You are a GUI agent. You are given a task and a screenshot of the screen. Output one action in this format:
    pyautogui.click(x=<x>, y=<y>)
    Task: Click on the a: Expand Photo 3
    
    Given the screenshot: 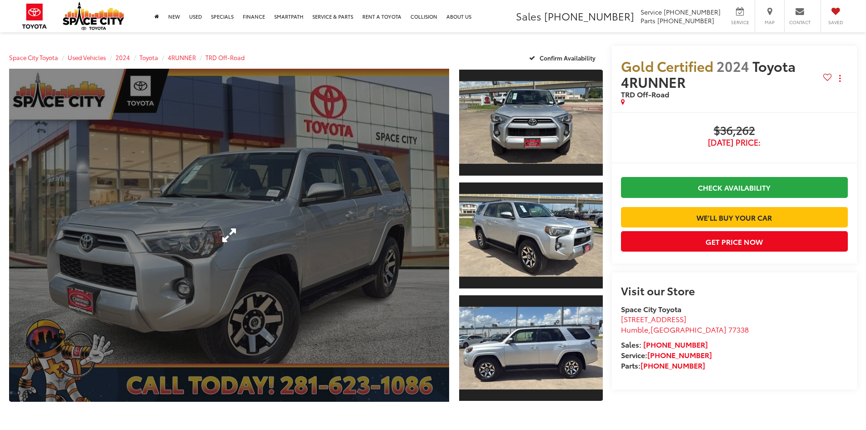 What is the action you would take?
    pyautogui.click(x=531, y=348)
    